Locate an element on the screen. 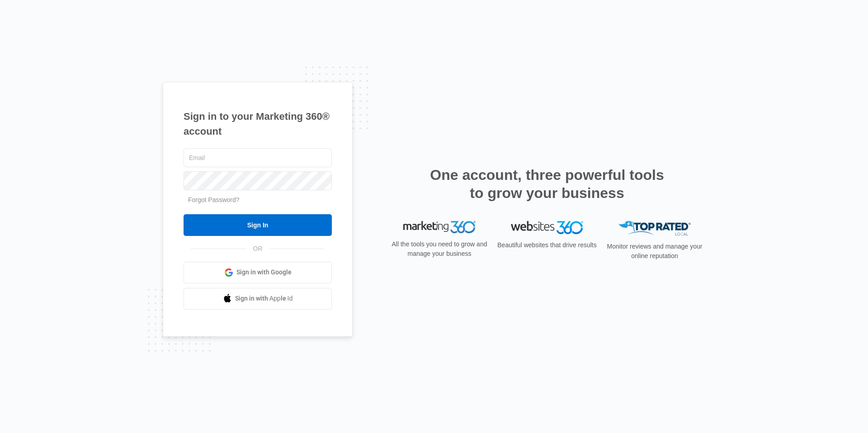 The height and width of the screenshot is (433, 868). img: Top Rated Local is located at coordinates (655, 229).